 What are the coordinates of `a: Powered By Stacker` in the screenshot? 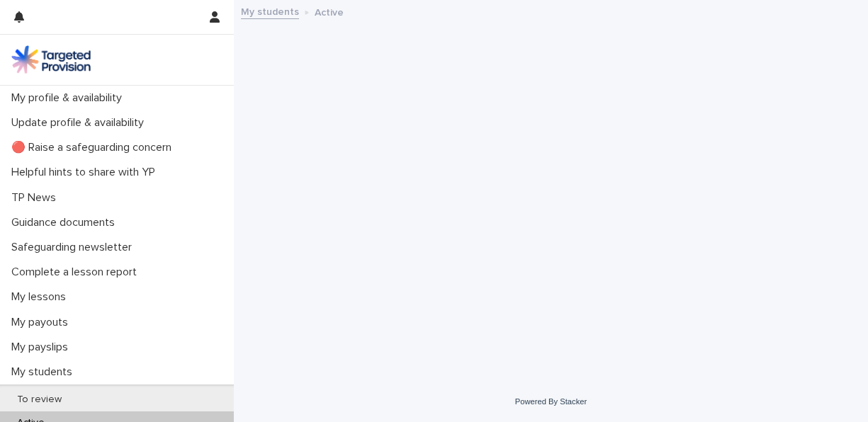 It's located at (550, 402).